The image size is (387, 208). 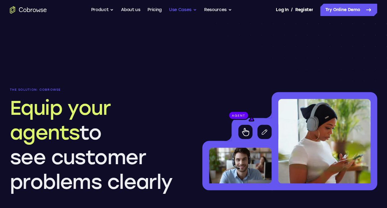 What do you see at coordinates (60, 120) in the screenshot?
I see `span: Equip your agents` at bounding box center [60, 120].